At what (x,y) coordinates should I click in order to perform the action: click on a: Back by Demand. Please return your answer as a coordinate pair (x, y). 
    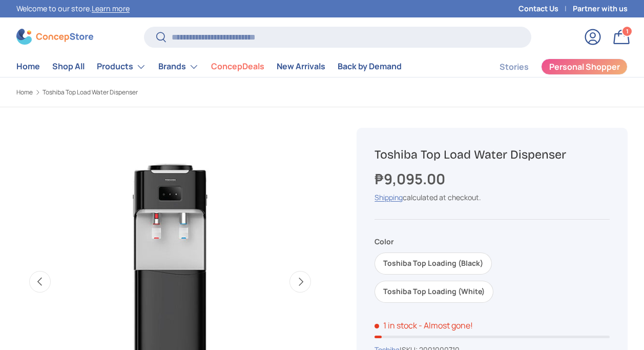
    Looking at the image, I should click on (369, 66).